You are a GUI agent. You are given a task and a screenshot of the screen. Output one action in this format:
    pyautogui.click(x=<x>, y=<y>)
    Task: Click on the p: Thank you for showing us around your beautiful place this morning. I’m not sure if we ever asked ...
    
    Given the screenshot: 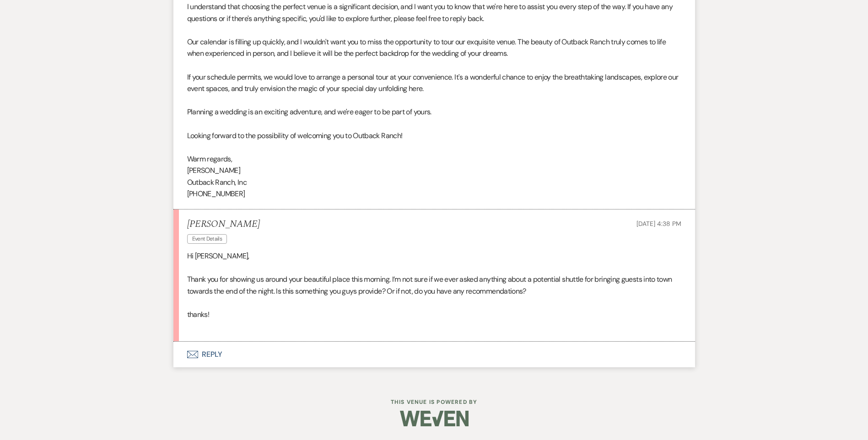 What is the action you would take?
    pyautogui.click(x=434, y=285)
    